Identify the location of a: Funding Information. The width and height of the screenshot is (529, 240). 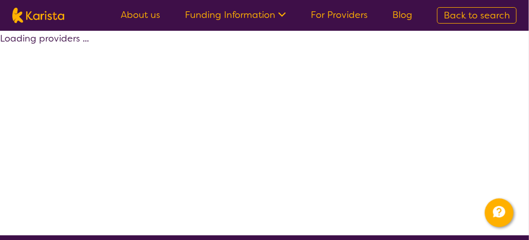
(235, 15).